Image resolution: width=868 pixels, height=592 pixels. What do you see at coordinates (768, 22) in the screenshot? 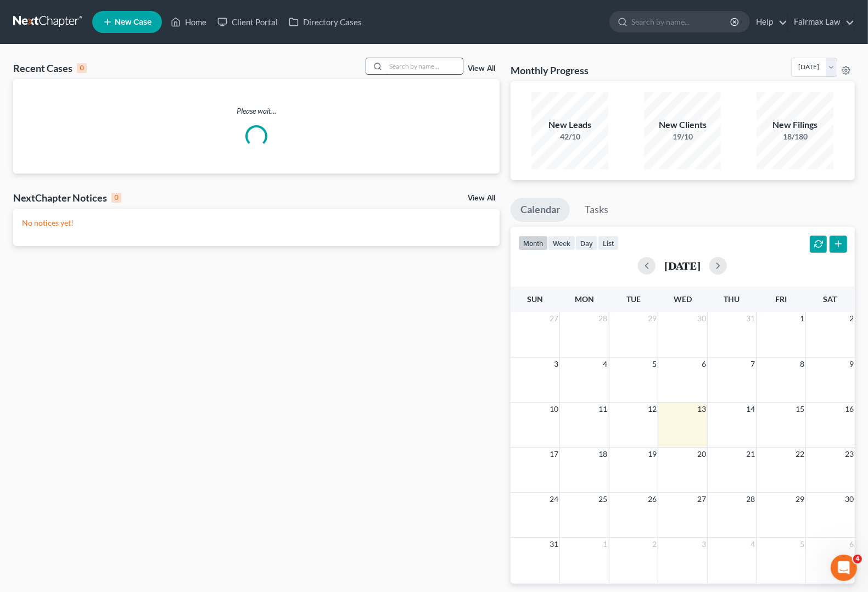
I see `a: Help` at bounding box center [768, 22].